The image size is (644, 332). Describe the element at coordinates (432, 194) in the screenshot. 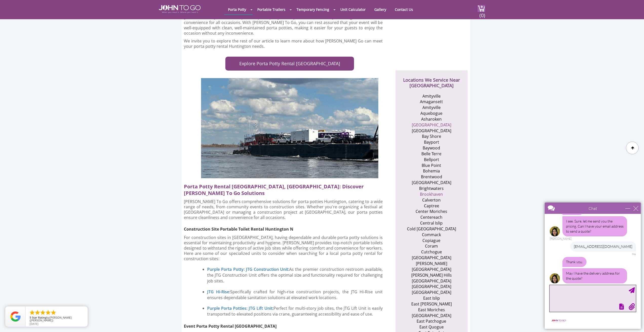

I see `a: Brookhaven` at that location.